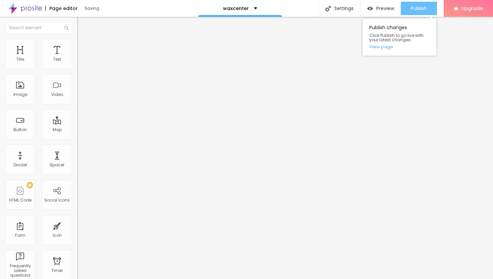 The image size is (493, 279). I want to click on span: Publish, so click(419, 8).